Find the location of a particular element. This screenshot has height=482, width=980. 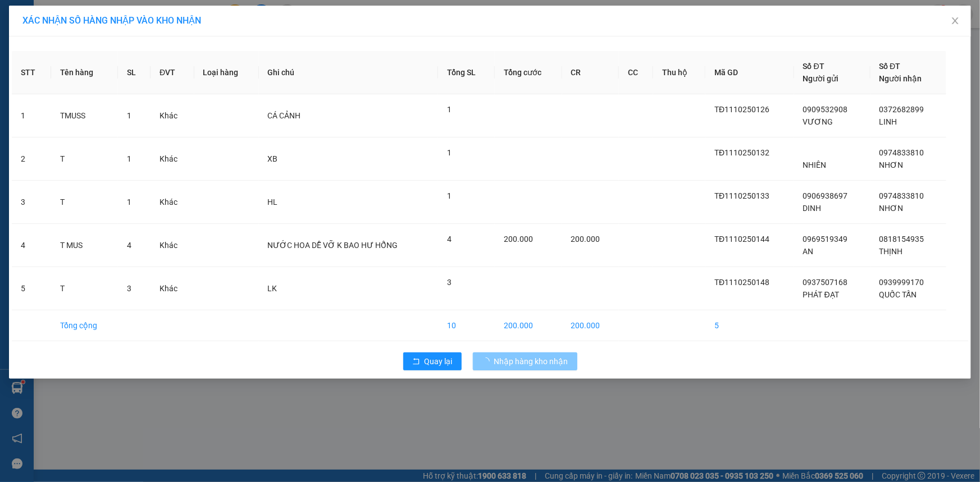

td: T MUS is located at coordinates (84, 245).